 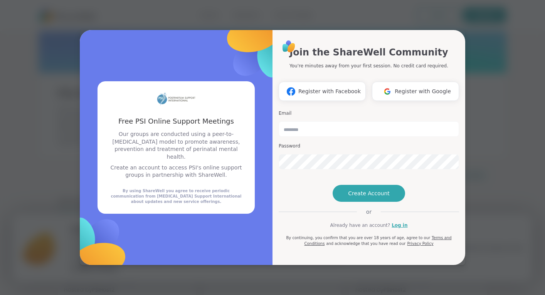 I want to click on h3: Email, so click(x=369, y=113).